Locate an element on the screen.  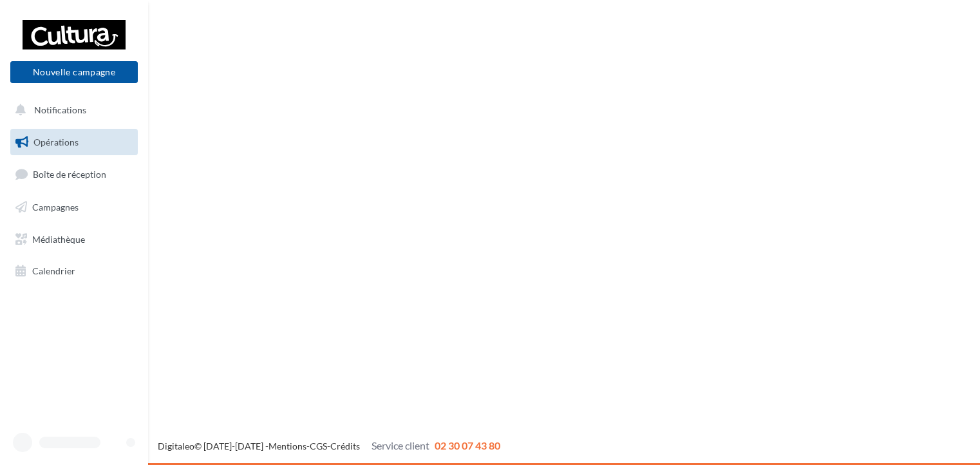
span: Boîte de réception is located at coordinates (70, 174).